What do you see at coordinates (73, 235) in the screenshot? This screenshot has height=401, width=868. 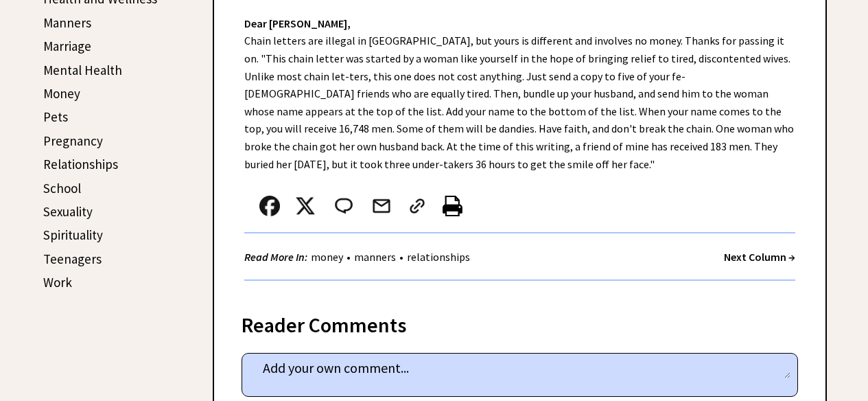 I see `a: Spirituality` at bounding box center [73, 235].